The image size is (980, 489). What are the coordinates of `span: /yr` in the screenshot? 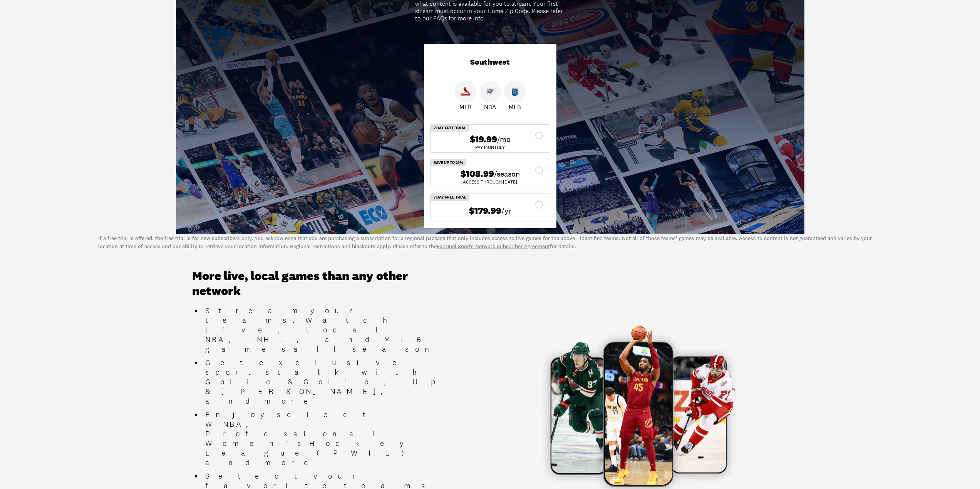 It's located at (506, 211).